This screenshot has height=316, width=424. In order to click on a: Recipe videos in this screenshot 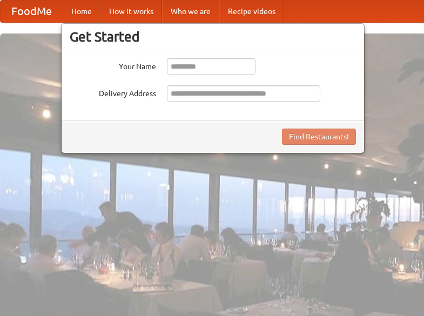, I will do `click(252, 11)`.